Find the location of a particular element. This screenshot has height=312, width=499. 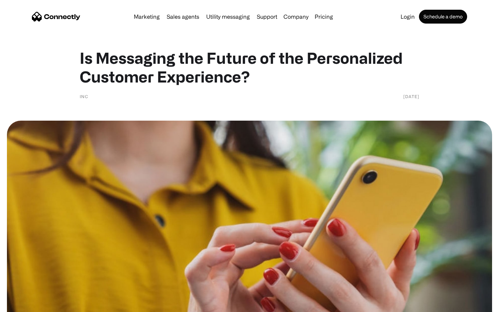

a: Sales agents is located at coordinates (183, 17).